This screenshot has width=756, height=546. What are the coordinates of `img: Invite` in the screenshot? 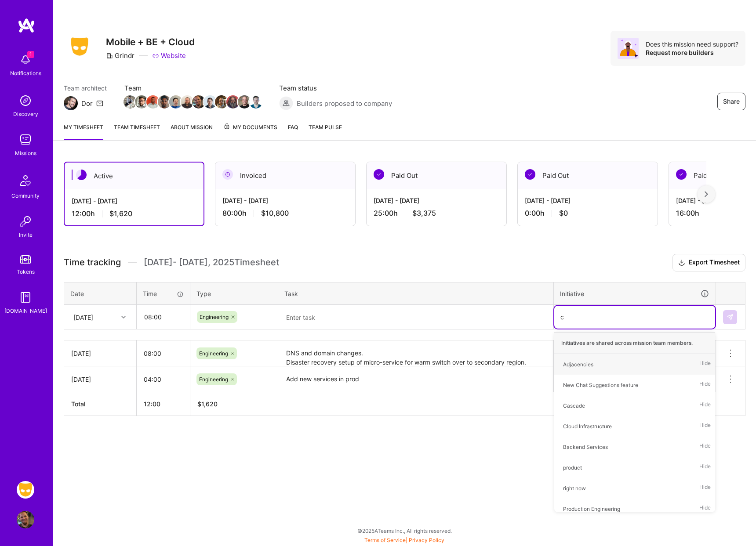 It's located at (26, 221).